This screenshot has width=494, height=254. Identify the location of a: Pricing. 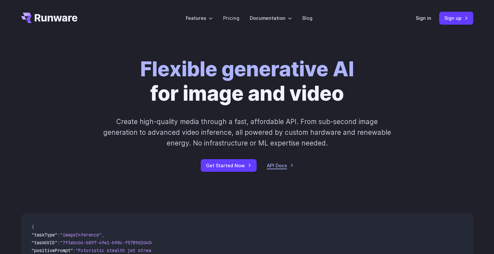
(231, 18).